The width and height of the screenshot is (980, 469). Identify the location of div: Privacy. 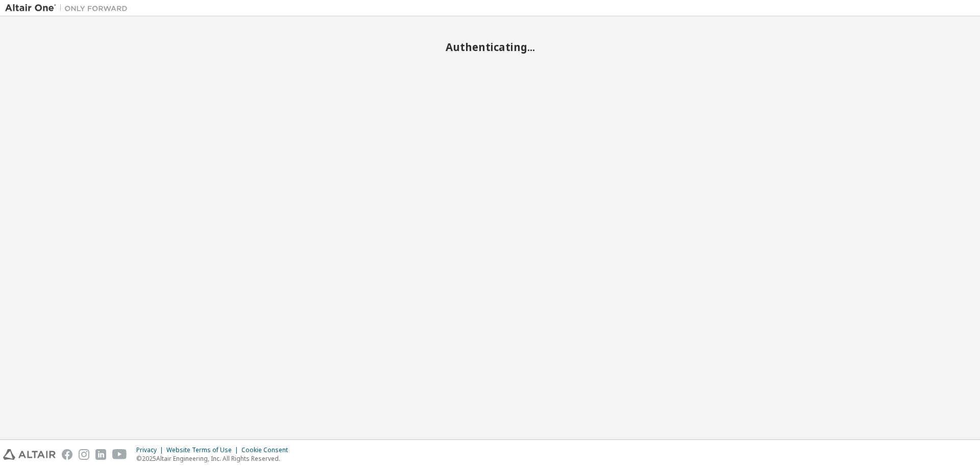
(151, 450).